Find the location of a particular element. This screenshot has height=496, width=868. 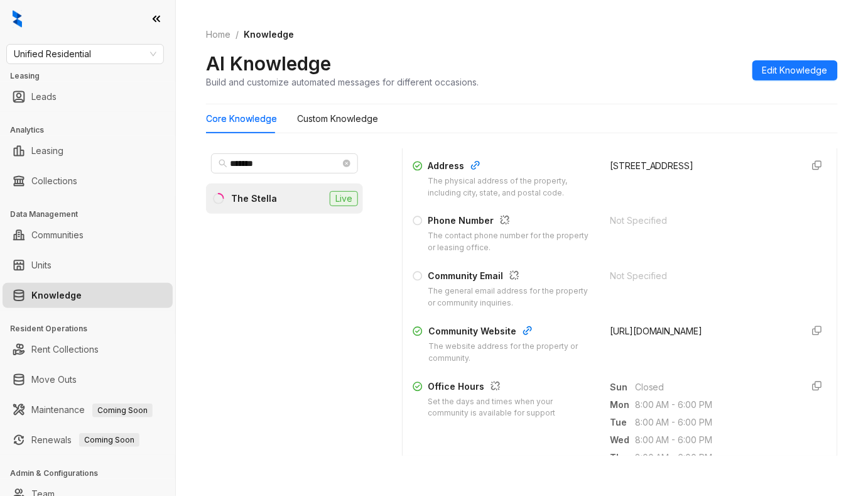

a: Collections is located at coordinates (54, 181).